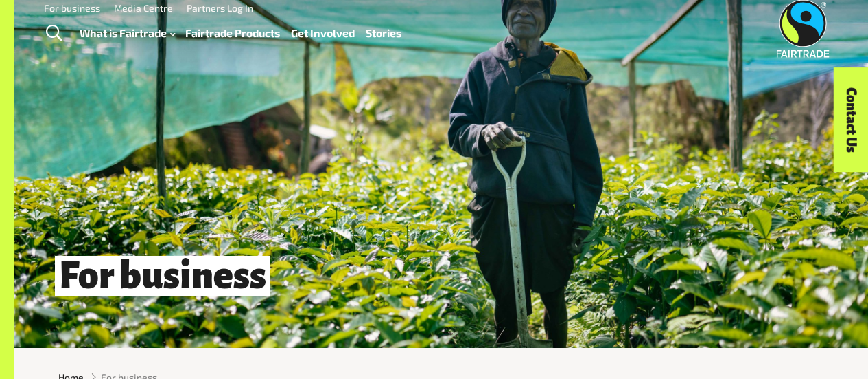 This screenshot has height=379, width=868. I want to click on a: What is Fairtrade, so click(127, 33).